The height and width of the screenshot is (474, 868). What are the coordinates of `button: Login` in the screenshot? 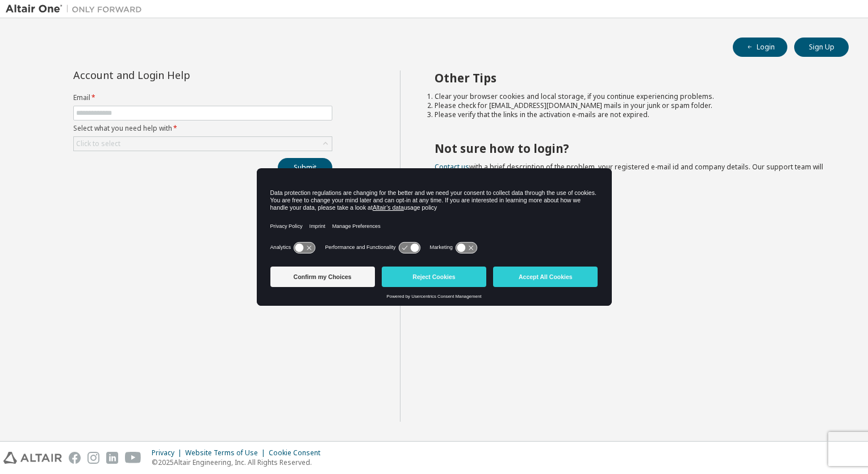 It's located at (760, 47).